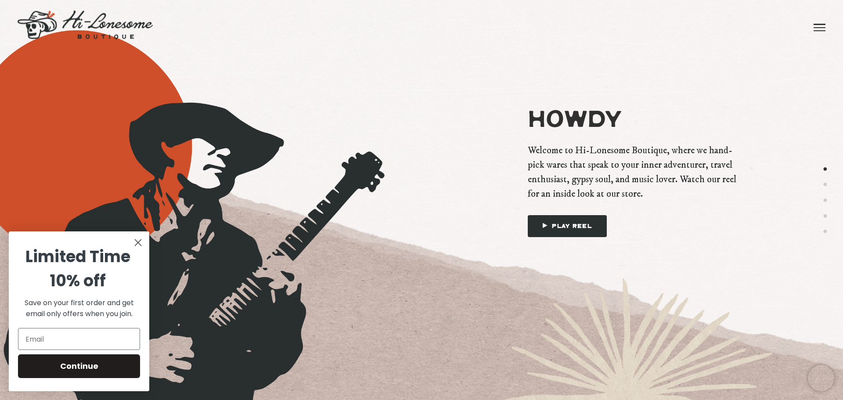 This screenshot has width=843, height=400. I want to click on button: 1, so click(825, 169).